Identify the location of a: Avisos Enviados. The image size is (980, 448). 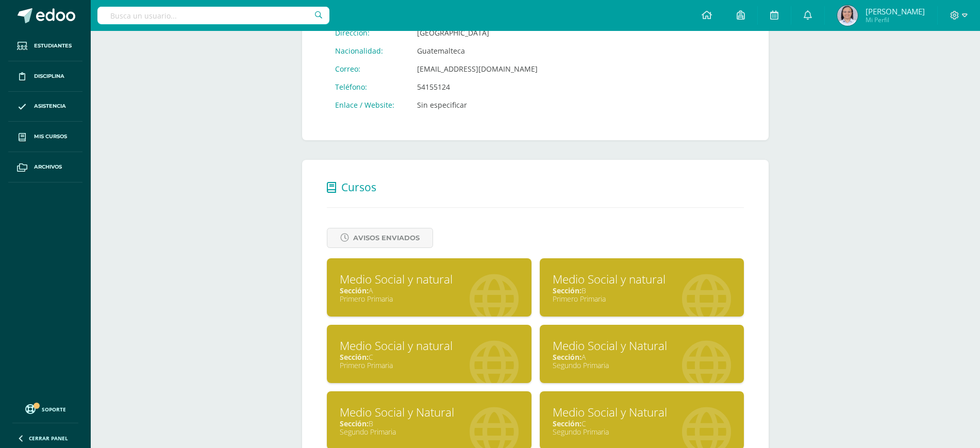
(380, 238).